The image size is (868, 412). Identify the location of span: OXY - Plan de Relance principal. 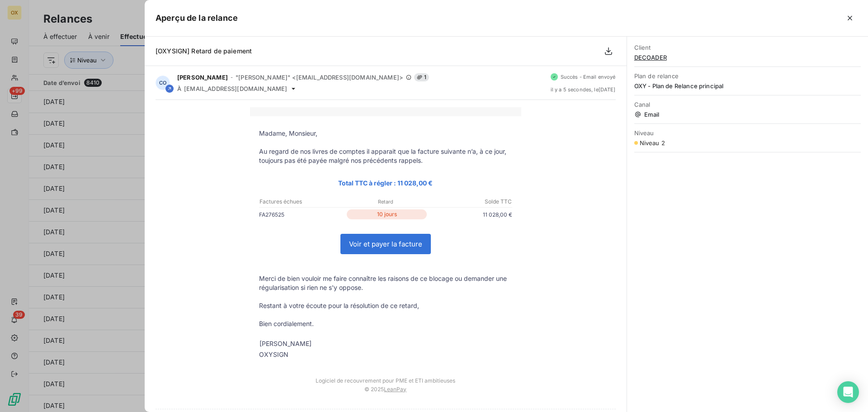
(747, 86).